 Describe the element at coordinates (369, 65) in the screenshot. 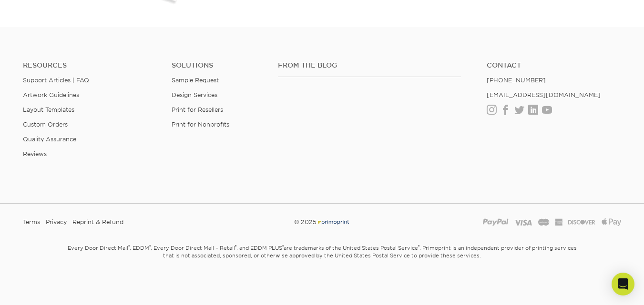

I see `h4: From the Blog` at that location.